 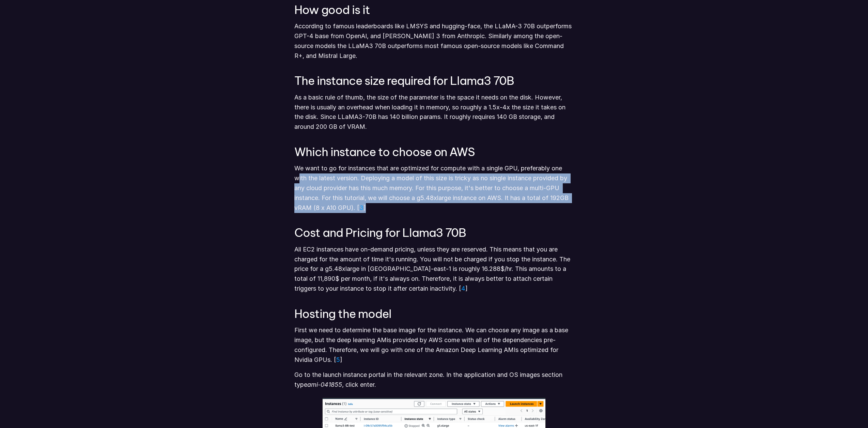 I want to click on p: All EC2 instances have on-demand pricing, unless they are reserved. This means that you are charg..., so click(x=434, y=270).